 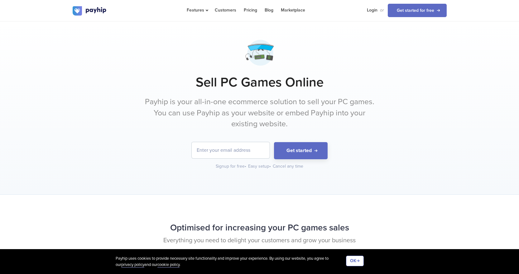 What do you see at coordinates (417, 10) in the screenshot?
I see `a: Get started for free` at bounding box center [417, 10].